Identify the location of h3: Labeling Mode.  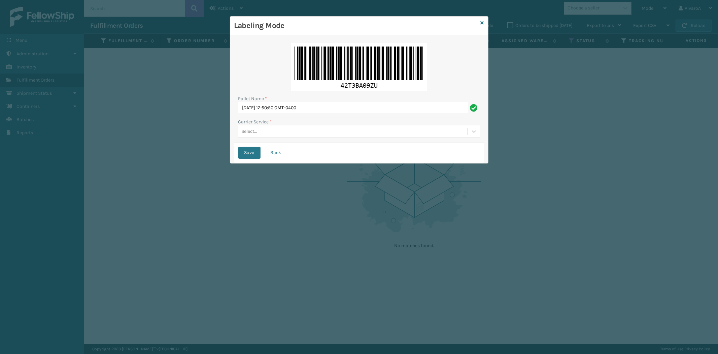
(356, 26).